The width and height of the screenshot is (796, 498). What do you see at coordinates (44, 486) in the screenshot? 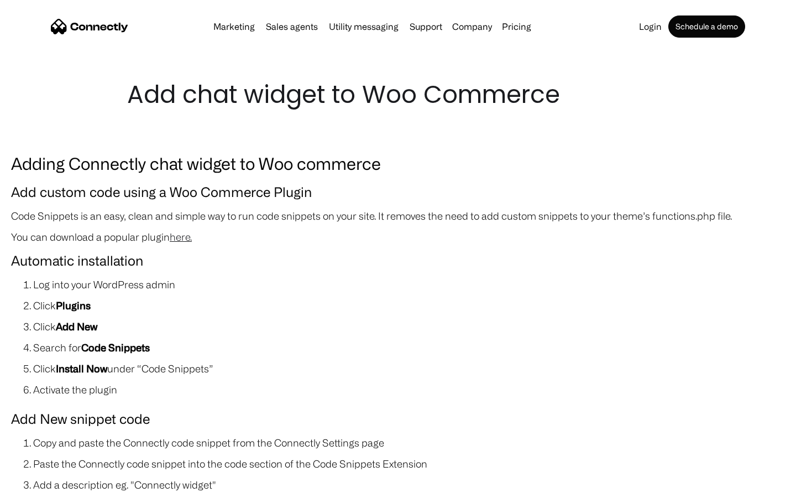
I see `ul: Language list` at bounding box center [44, 486].